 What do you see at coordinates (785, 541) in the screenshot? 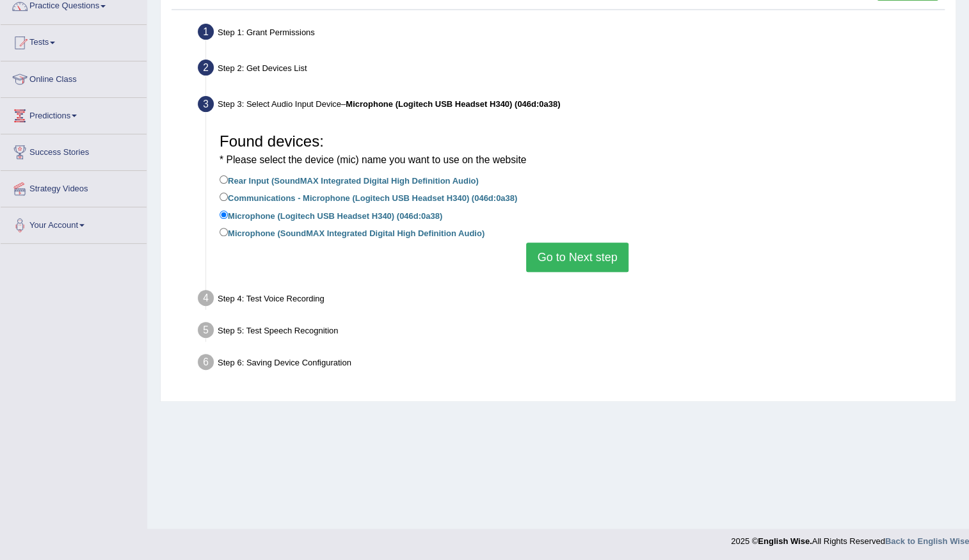
I see `strong: English Wise.` at bounding box center [785, 541].